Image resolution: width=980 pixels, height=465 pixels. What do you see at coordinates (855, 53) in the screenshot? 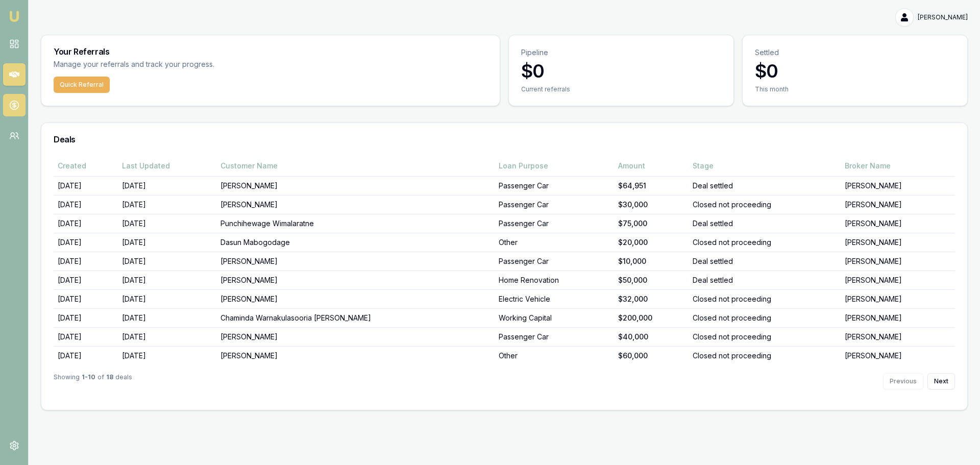
I see `p: Settled` at bounding box center [855, 53].